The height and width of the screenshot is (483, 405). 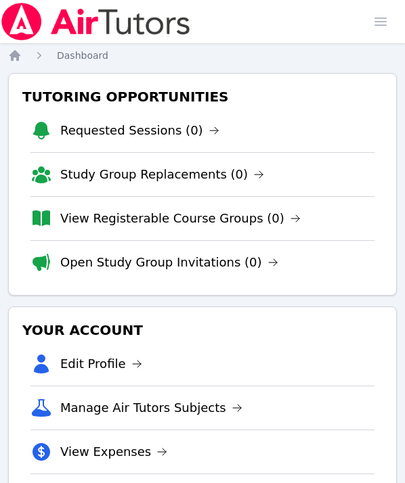 What do you see at coordinates (139, 131) in the screenshot?
I see `a: Requested Sessions (0)` at bounding box center [139, 131].